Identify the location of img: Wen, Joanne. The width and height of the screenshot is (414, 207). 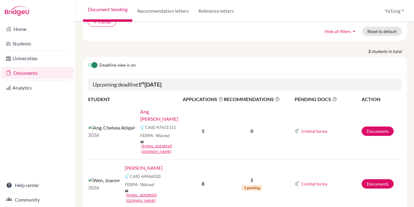
(104, 180).